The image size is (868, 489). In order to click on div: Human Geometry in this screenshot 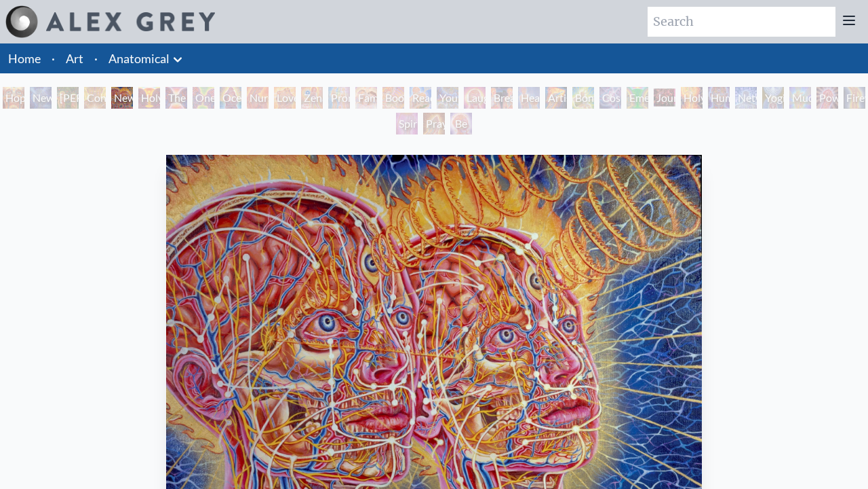, I will do `click(719, 98)`.